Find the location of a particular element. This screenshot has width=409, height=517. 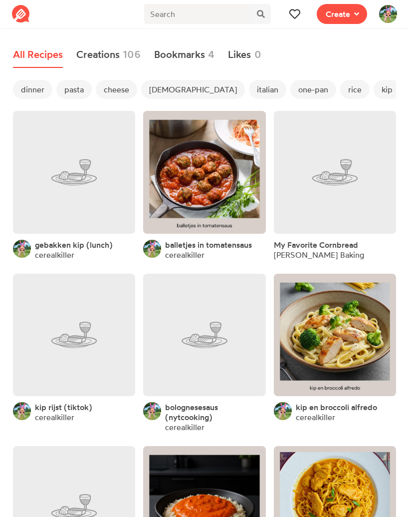

a: kip rijst (tiktok) is located at coordinates (63, 407).